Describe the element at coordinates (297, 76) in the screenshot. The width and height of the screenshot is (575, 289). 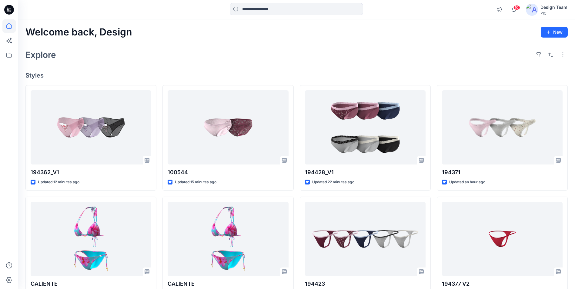
I see `h4: Styles` at that location.